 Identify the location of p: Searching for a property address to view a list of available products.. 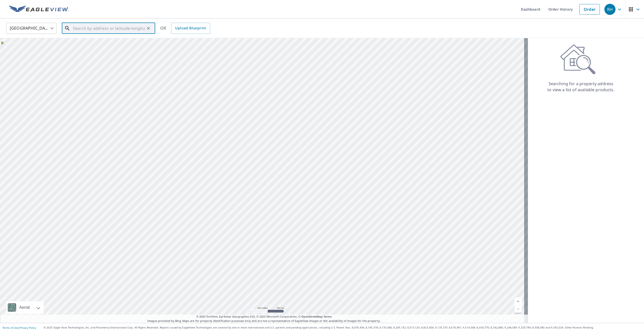
(581, 87).